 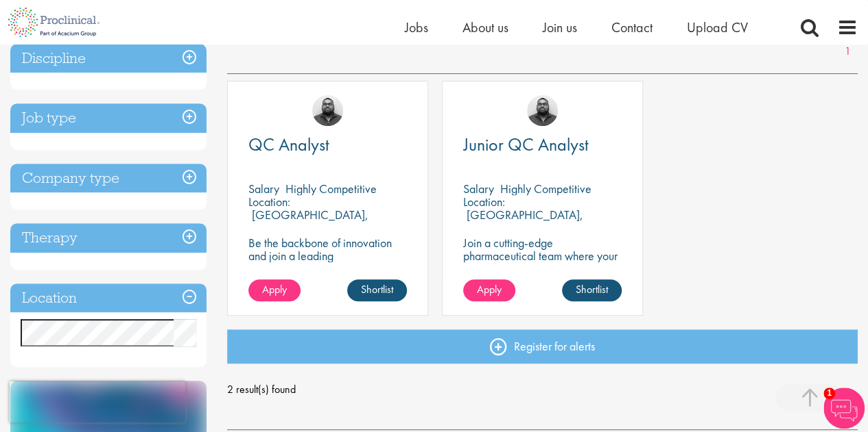 I want to click on a: Junior QC Analyst, so click(x=542, y=145).